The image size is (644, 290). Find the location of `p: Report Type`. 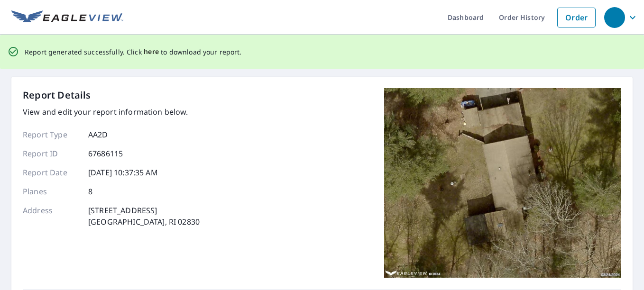

p: Report Type is located at coordinates (51, 135).